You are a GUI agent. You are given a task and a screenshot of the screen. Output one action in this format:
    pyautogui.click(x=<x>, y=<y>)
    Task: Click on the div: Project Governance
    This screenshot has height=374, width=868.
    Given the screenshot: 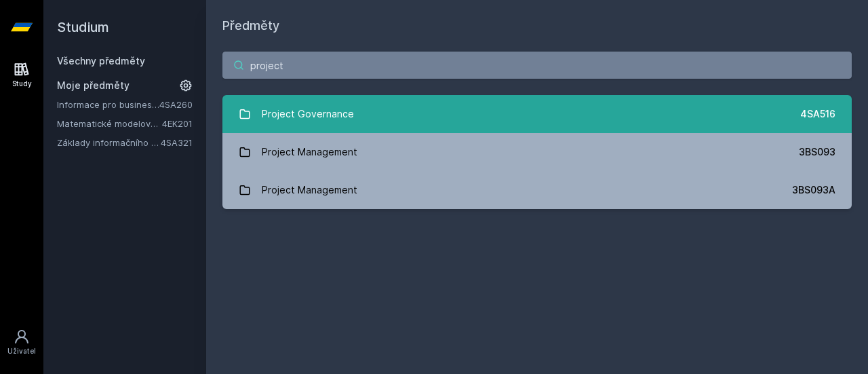 What is the action you would take?
    pyautogui.click(x=308, y=114)
    